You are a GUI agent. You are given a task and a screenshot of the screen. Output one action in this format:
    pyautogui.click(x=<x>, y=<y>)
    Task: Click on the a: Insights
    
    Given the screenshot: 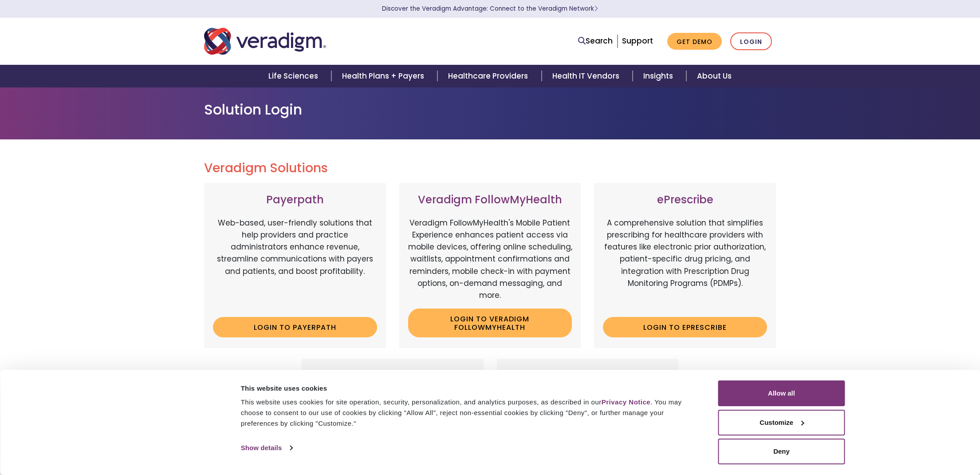 What is the action you would take?
    pyautogui.click(x=659, y=76)
    